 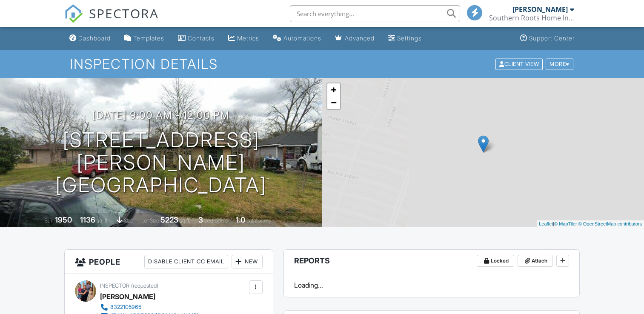 I want to click on div: Client View, so click(x=519, y=64).